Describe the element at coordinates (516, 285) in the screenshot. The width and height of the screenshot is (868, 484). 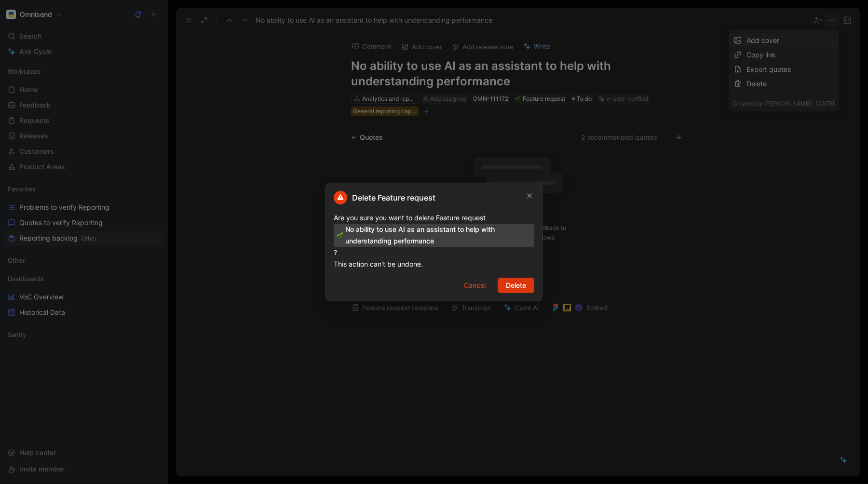
I see `span: Delete` at that location.